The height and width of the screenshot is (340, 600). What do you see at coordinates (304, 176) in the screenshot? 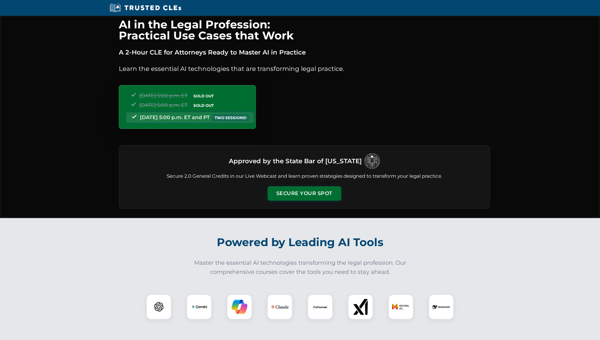
I see `p: Secure 2.0 General Credits in our Live Webcast and learn proven strategies designed to transform ...` at bounding box center [304, 176].